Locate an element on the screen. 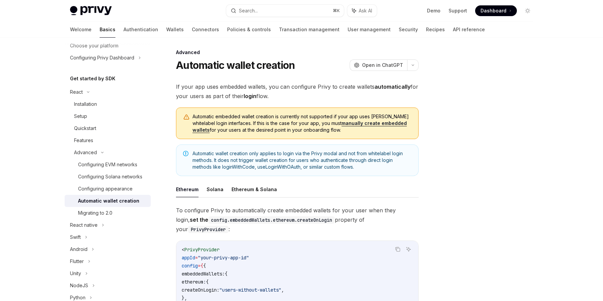  div: Configuring Privy Dashboard is located at coordinates (102, 58).